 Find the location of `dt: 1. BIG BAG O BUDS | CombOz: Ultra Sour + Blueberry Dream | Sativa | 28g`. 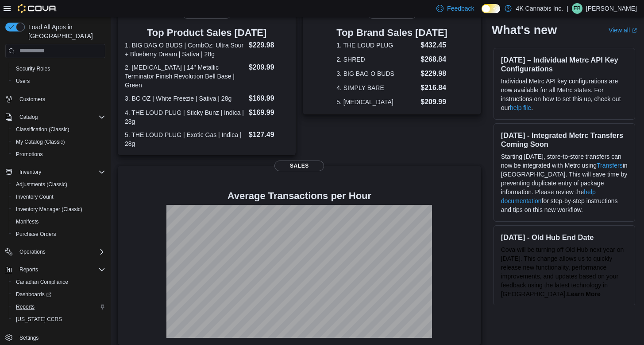

dt: 1. BIG BAG O BUDS | CombOz: Ultra Sour + Blueberry Dream | Sativa | 28g is located at coordinates (185, 49).